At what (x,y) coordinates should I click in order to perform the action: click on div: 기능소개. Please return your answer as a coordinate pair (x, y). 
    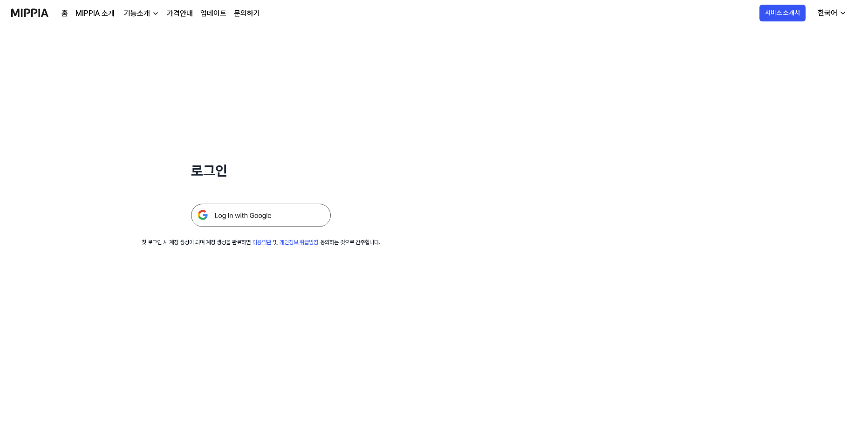
    Looking at the image, I should click on (137, 13).